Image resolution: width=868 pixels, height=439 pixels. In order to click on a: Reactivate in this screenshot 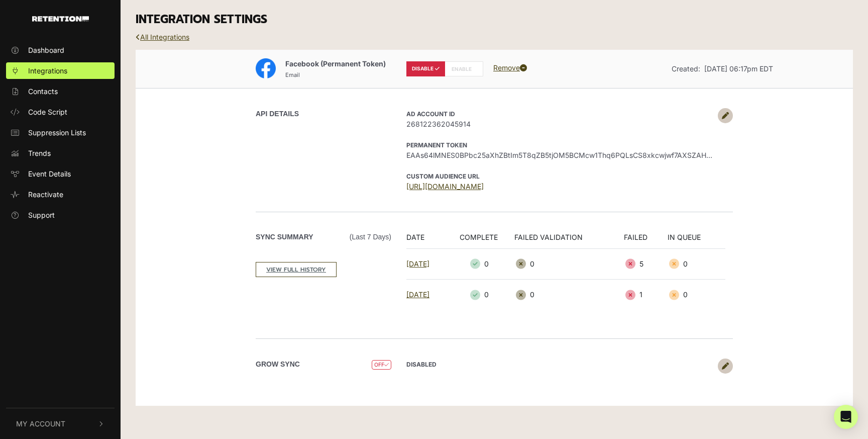, I will do `click(60, 194)`.